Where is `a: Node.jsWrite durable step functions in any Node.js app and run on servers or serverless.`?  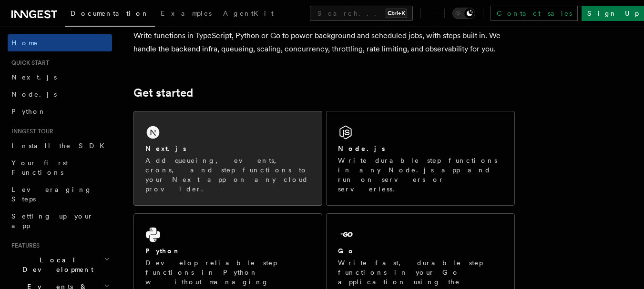 a: Node.jsWrite durable step functions in any Node.js app and run on servers or serverless. is located at coordinates (420, 158).